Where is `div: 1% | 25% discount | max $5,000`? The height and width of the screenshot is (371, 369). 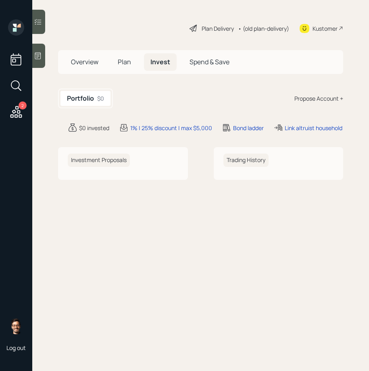
div: 1% | 25% discount | max $5,000 is located at coordinates (171, 128).